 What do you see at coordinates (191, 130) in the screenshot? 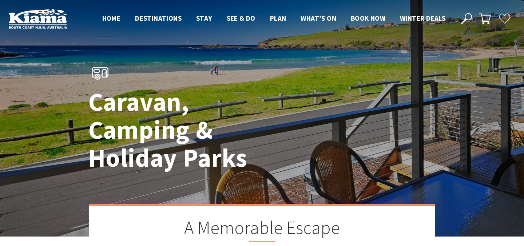
I see `h1: Caravan, Camping & Holiday Parks` at bounding box center [191, 130].